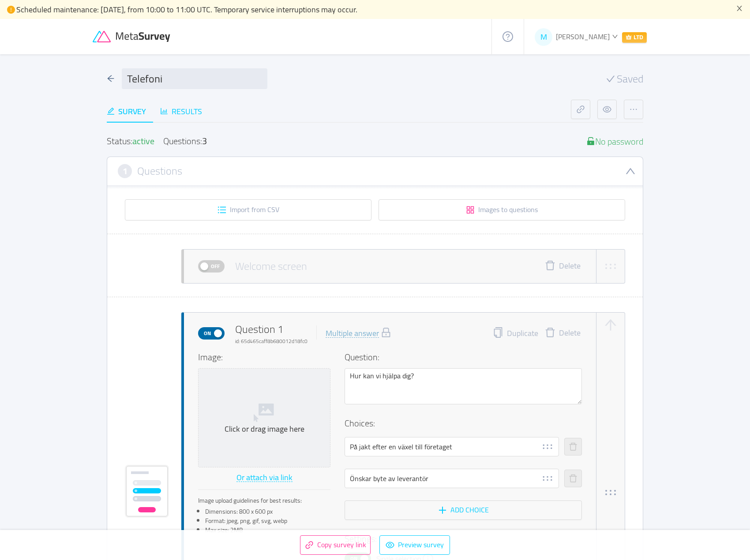  Describe the element at coordinates (204, 141) in the screenshot. I see `div: 3` at that location.